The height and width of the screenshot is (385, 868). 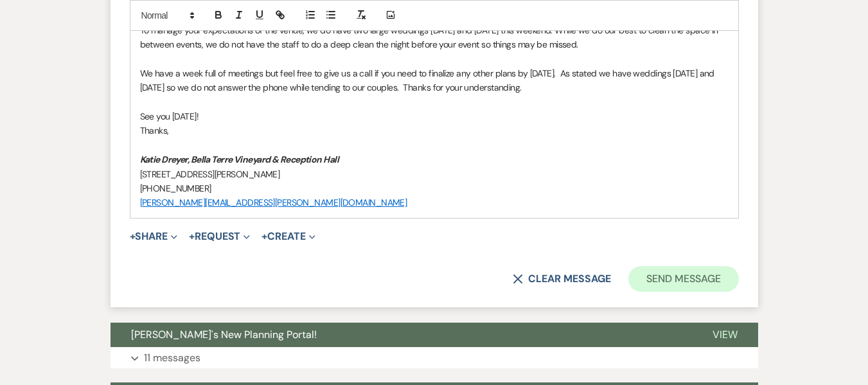 What do you see at coordinates (561, 279) in the screenshot?
I see `button: Clear message` at bounding box center [561, 279].